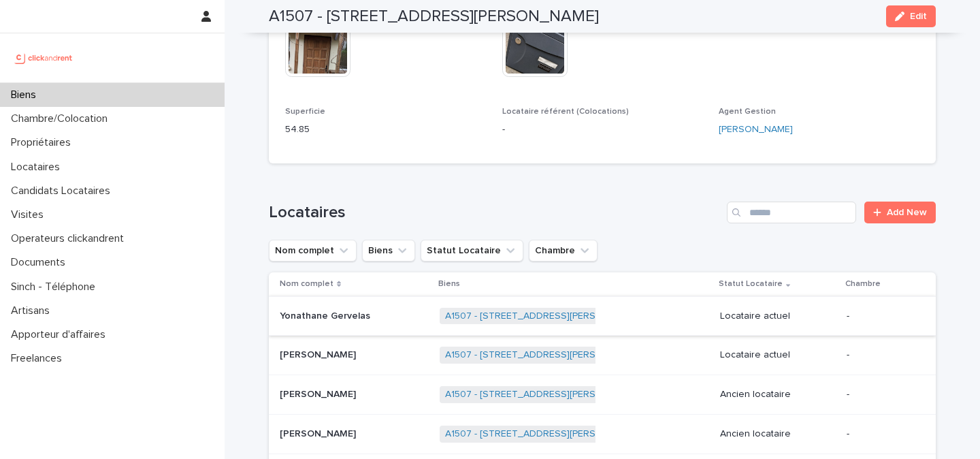 This screenshot has width=980, height=459. Describe the element at coordinates (39, 358) in the screenshot. I see `p: Freelances` at that location.